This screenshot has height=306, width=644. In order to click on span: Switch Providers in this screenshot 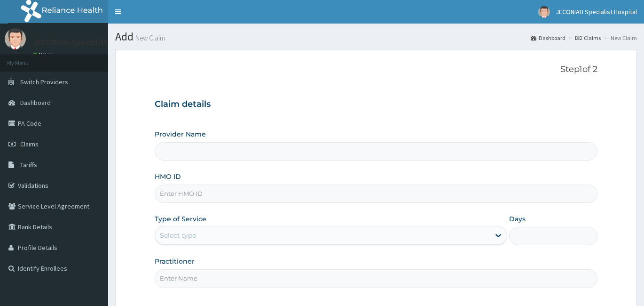, I will do `click(44, 82)`.